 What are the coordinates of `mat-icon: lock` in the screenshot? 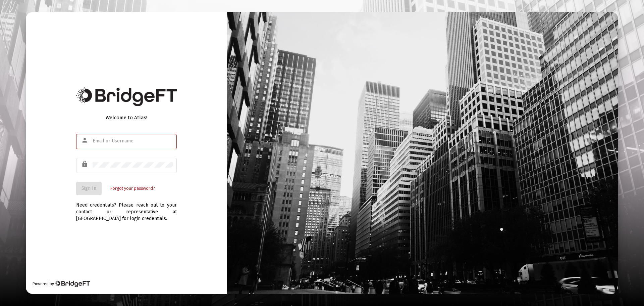 It's located at (85, 164).